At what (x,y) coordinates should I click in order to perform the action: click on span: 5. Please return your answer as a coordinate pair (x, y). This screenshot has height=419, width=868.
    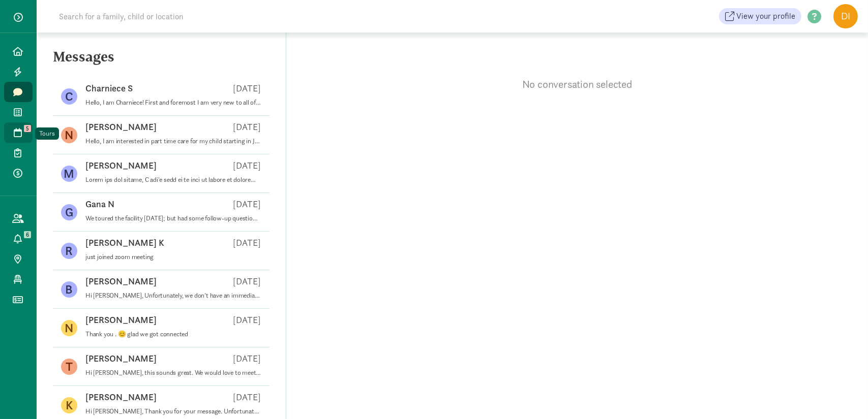
    Looking at the image, I should click on (27, 128).